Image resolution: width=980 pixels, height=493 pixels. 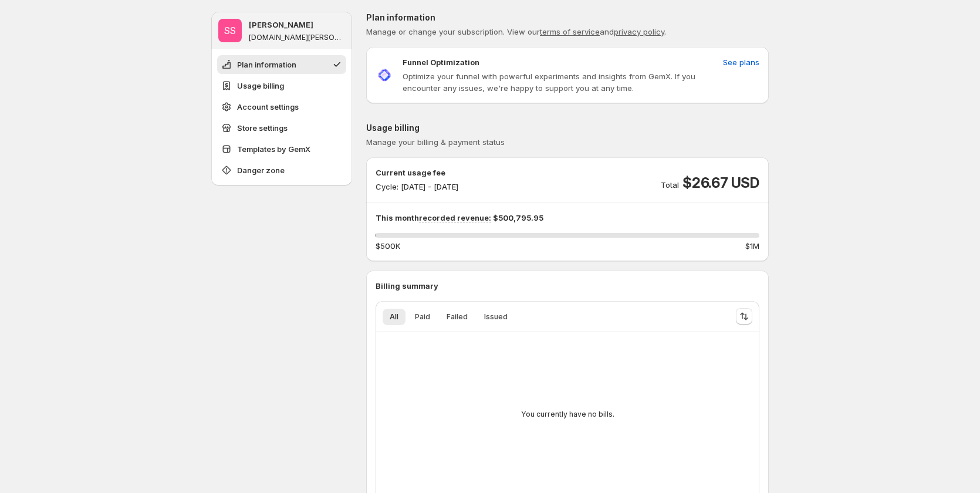 I want to click on span: $500K, so click(x=388, y=246).